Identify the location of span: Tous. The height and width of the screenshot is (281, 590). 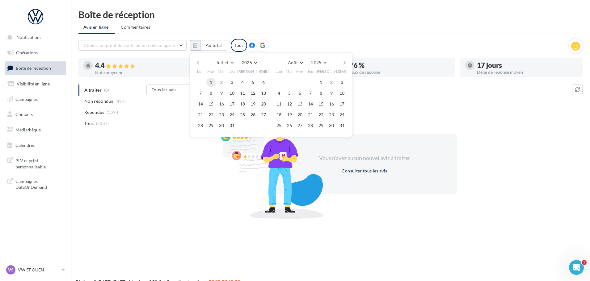
(89, 124).